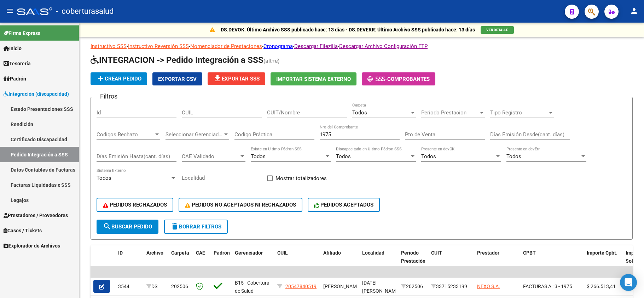  Describe the element at coordinates (248, 253) in the screenshot. I see `span: Gerenciador` at that location.